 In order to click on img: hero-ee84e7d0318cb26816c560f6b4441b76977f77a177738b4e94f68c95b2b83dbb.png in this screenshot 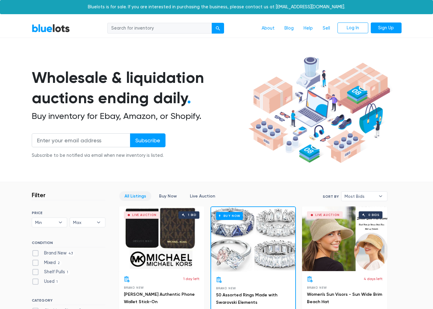, I will do `click(320, 110)`.